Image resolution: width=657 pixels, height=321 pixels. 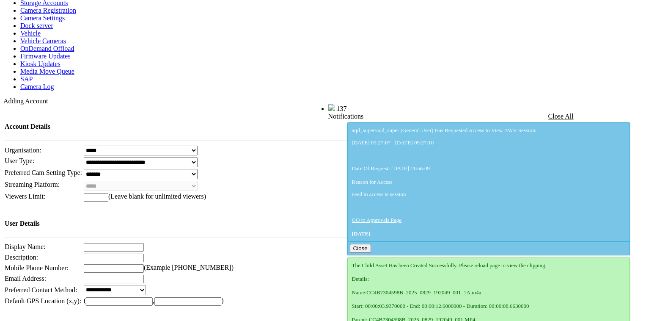 I want to click on span: Adding Account, so click(x=25, y=101).